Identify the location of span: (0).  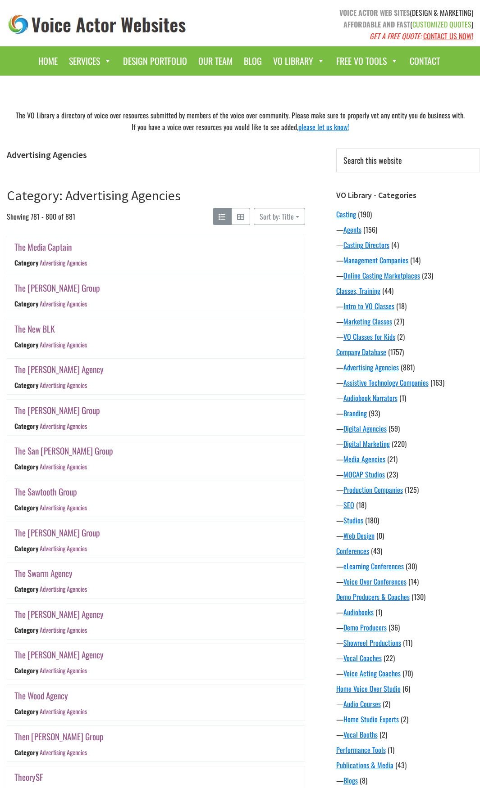
(380, 536).